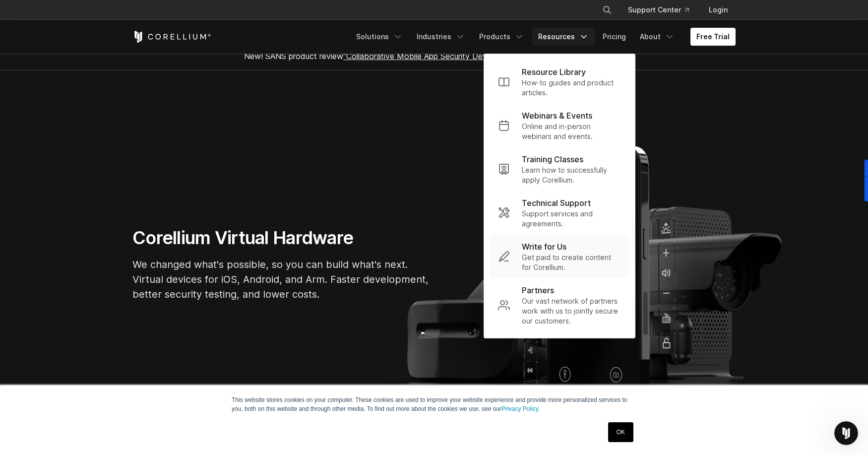 Image resolution: width=868 pixels, height=455 pixels. Describe the element at coordinates (657, 37) in the screenshot. I see `a: About` at that location.